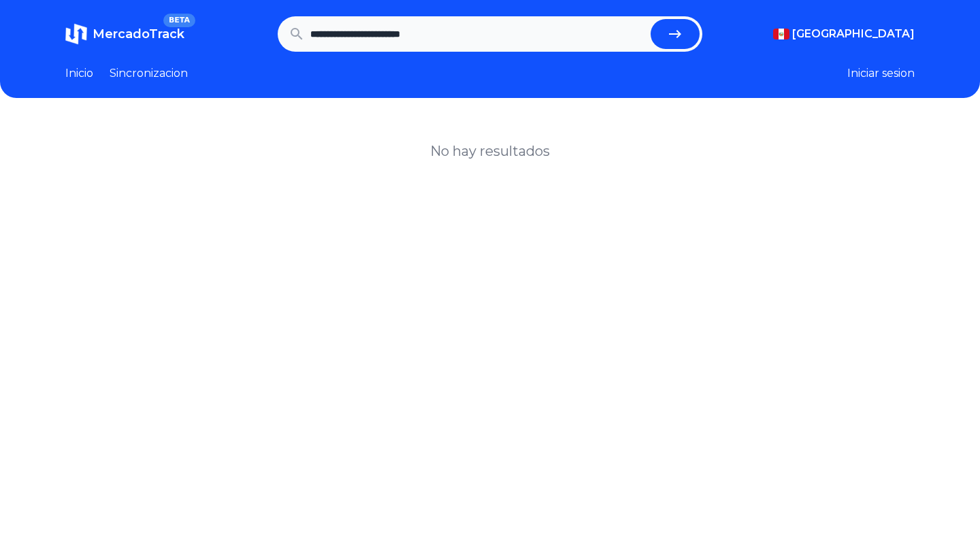 This screenshot has width=980, height=560. What do you see at coordinates (490, 151) in the screenshot?
I see `h1: No hay resultados` at bounding box center [490, 151].